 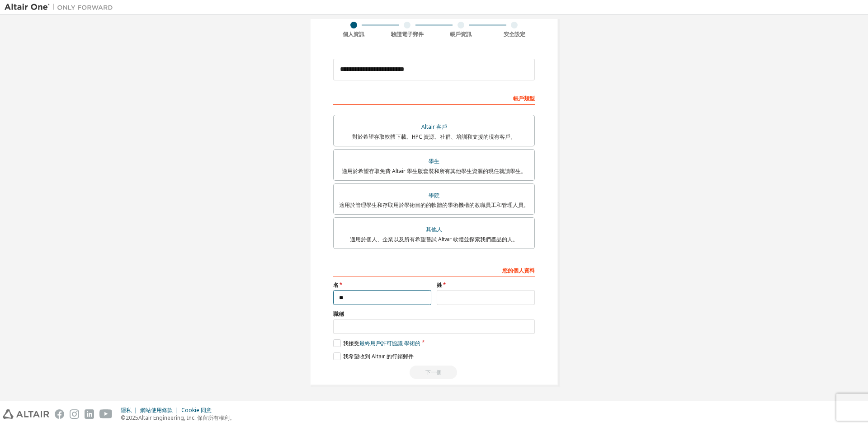 I want to click on font: Altair Engineering, Inc. 保留所有權利。, so click(x=187, y=417).